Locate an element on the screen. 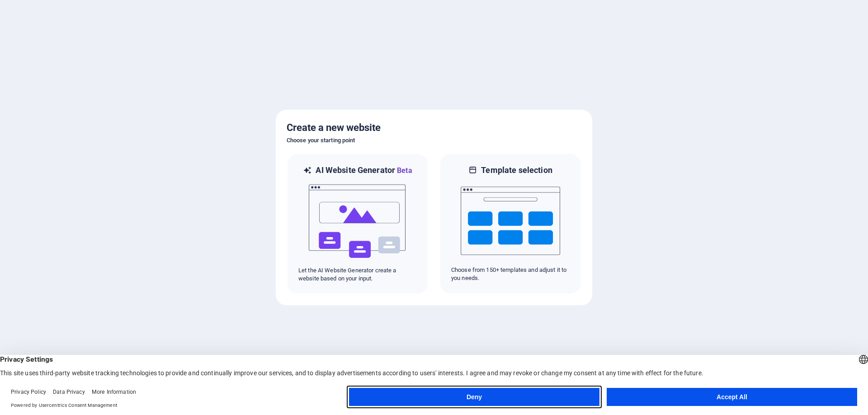 The image size is (868, 415). div: Template selectionChoose from 150+ templates and adjust it to you needs. is located at coordinates (511, 224).